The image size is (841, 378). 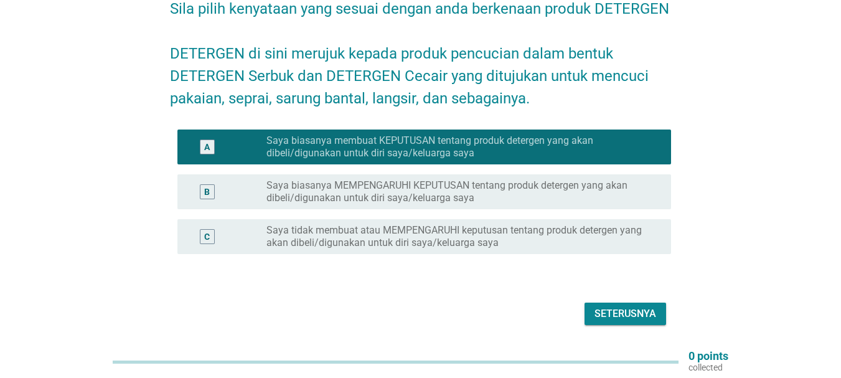 I want to click on label: Saya tidak membuat atau MEMPENGARUHI keputusan tentang produk detergen yang akan dibeli/digunakan..., so click(x=459, y=236).